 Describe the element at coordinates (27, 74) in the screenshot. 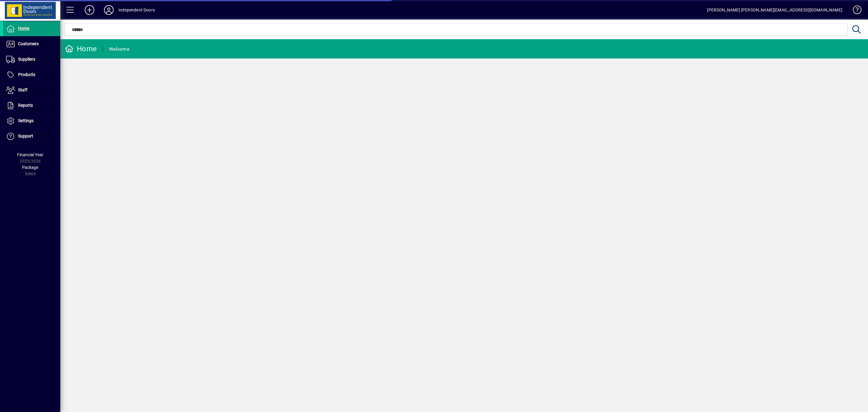

I see `span: Products` at that location.